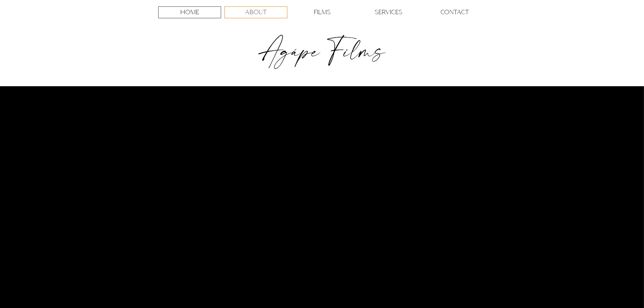 This screenshot has width=644, height=308. I want to click on p: ABOUT, so click(256, 12).